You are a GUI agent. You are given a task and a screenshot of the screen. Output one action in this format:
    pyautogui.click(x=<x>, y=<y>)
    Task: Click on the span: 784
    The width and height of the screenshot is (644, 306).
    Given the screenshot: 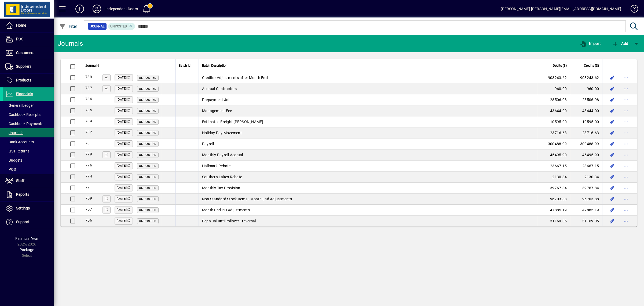 What is the action you would take?
    pyautogui.click(x=88, y=121)
    